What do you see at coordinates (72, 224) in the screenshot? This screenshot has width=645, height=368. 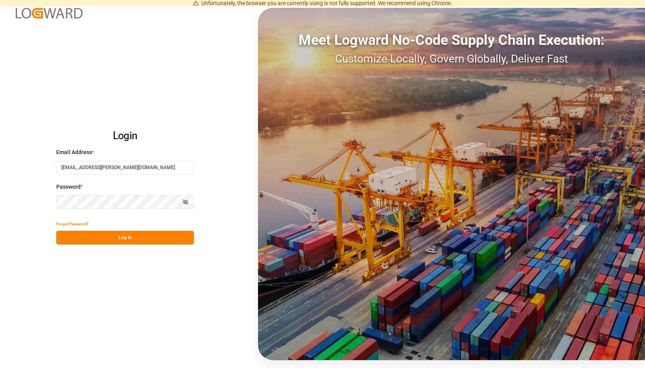 I see `button: Forgot Password?` at bounding box center [72, 224].